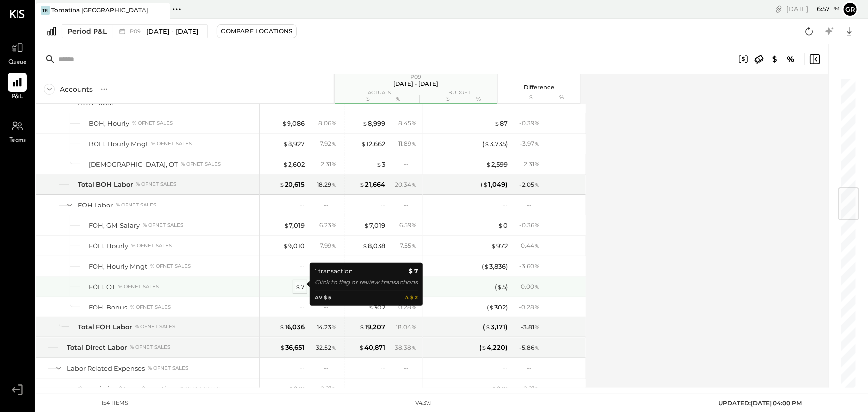  Describe the element at coordinates (371, 347) in the screenshot. I see `div: 40,871` at that location.